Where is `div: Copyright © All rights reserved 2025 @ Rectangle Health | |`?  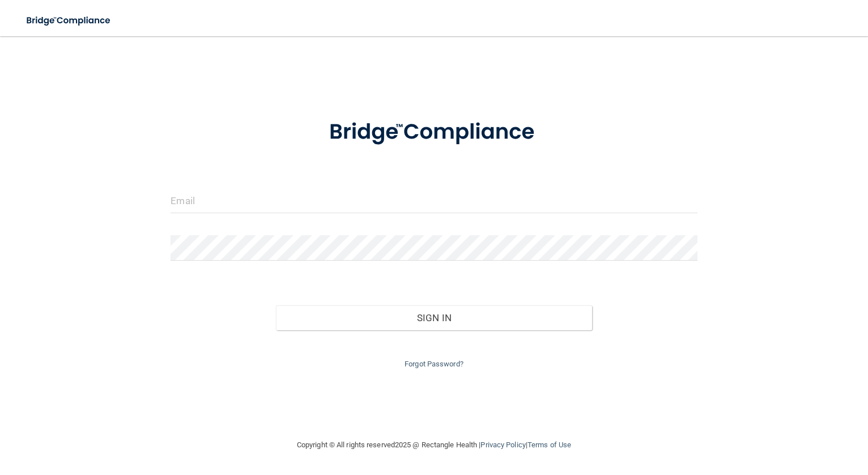 div: Copyright © All rights reserved 2025 @ Rectangle Health | | is located at coordinates (434, 445).